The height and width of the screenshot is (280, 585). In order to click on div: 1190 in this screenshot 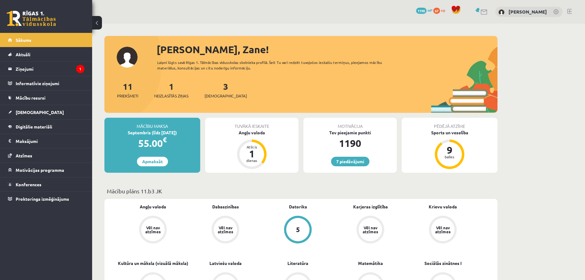, I will do `click(350, 143)`.